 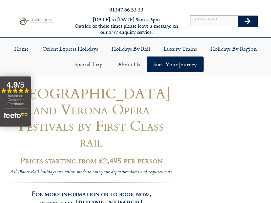 I want to click on button: Search, so click(x=248, y=21).